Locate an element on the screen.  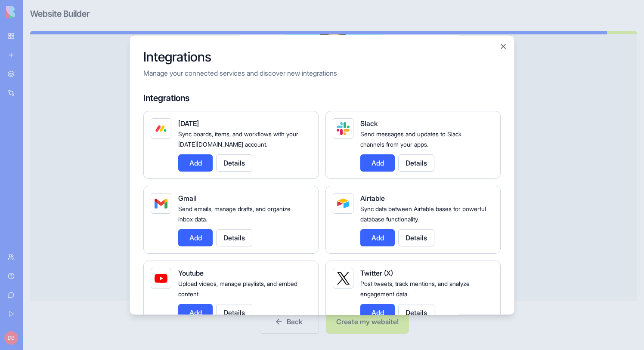
h4: Integrations is located at coordinates (322, 98).